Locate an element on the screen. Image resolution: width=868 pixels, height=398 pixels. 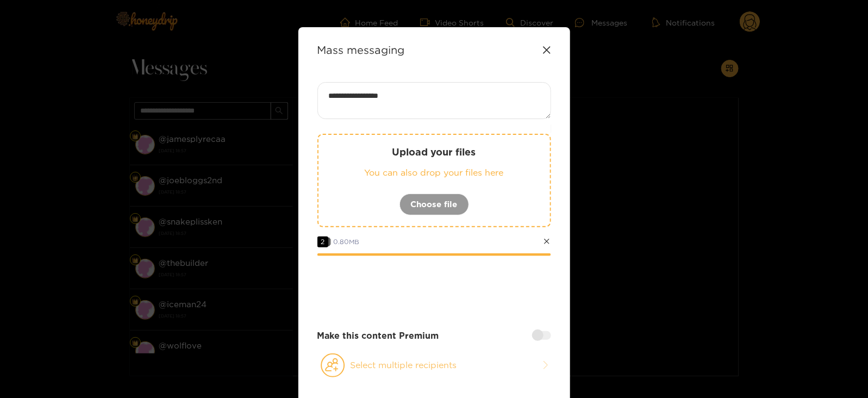
p: Upload your files is located at coordinates (434, 152).